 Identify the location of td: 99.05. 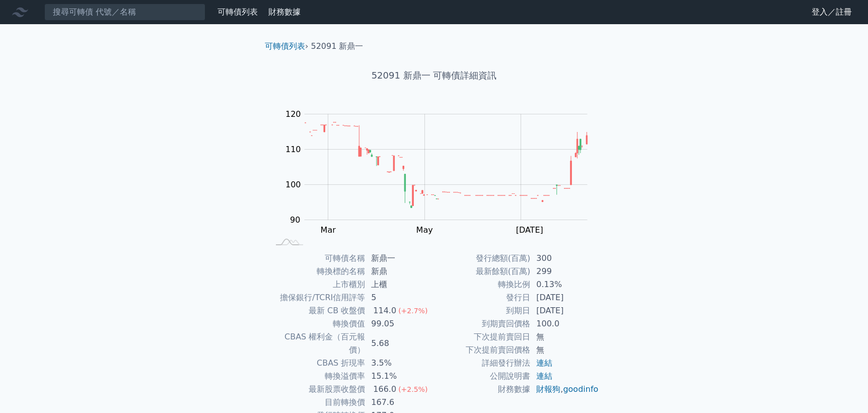
(400, 324).